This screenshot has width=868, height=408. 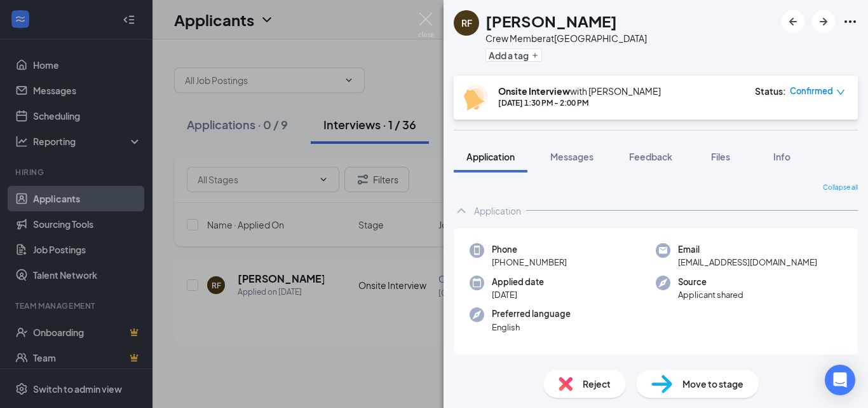 I want to click on span: Preferred language, so click(x=531, y=313).